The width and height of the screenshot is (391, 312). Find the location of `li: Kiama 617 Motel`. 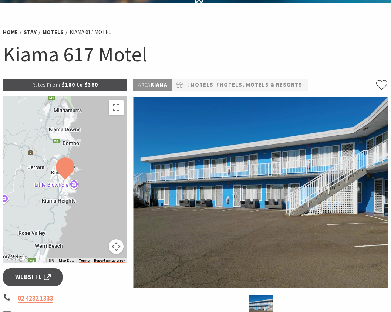

li: Kiama 617 Motel is located at coordinates (90, 32).